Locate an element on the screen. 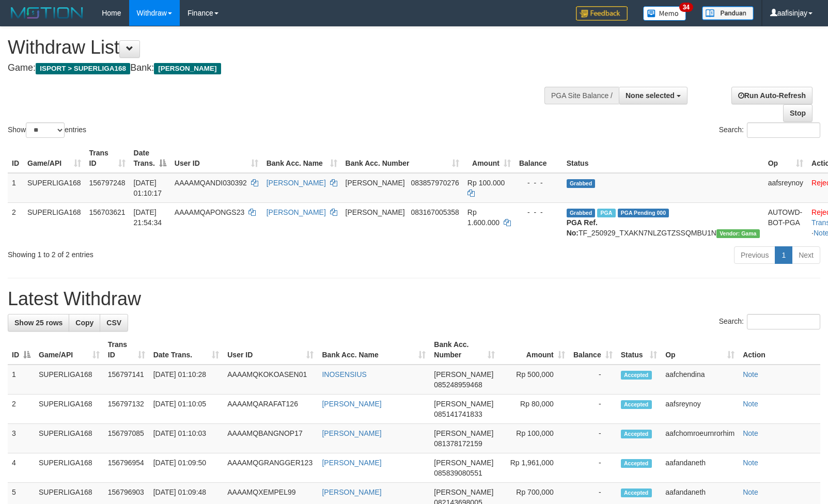  span: Copy 085248959468 to clipboard is located at coordinates (458, 385).